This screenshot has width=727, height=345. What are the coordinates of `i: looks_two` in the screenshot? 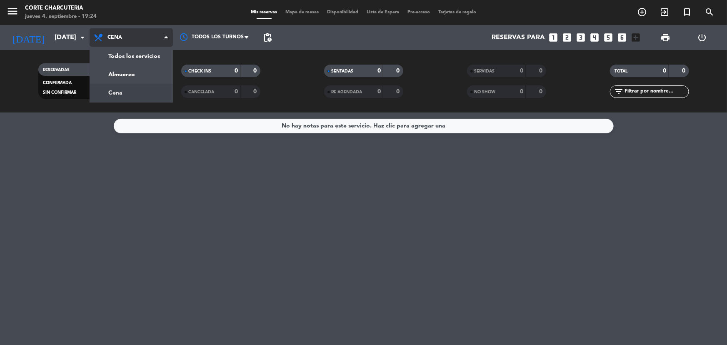 It's located at (567, 37).